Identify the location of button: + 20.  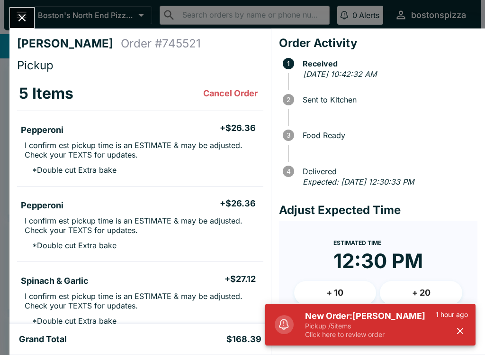
(421, 292).